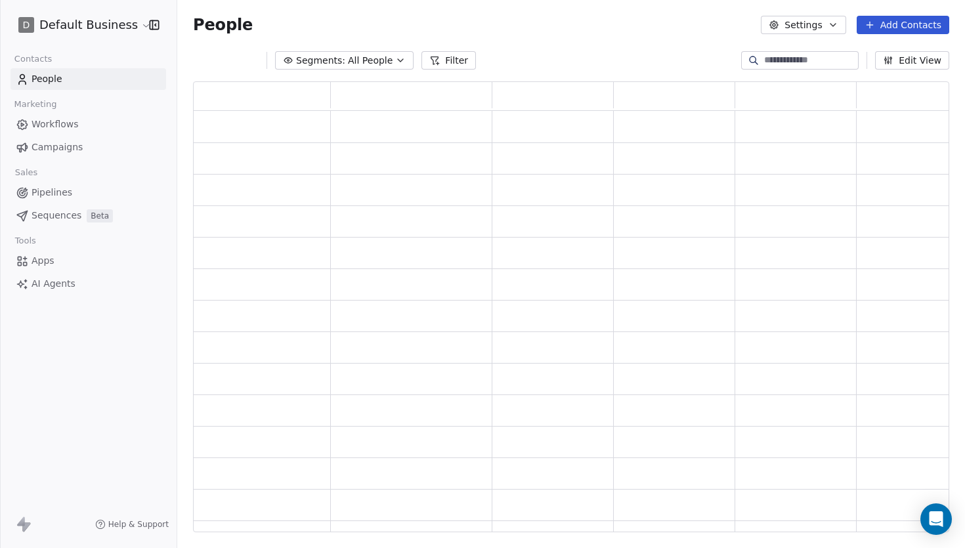 This screenshot has width=965, height=548. Describe the element at coordinates (88, 283) in the screenshot. I see `a: AI Agents` at that location.